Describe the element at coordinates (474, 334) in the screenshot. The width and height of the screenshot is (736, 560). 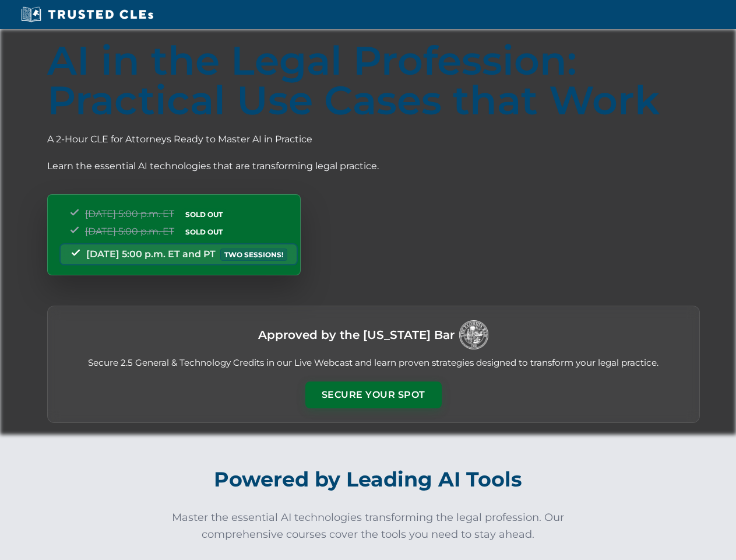
I see `img: Logo` at that location.